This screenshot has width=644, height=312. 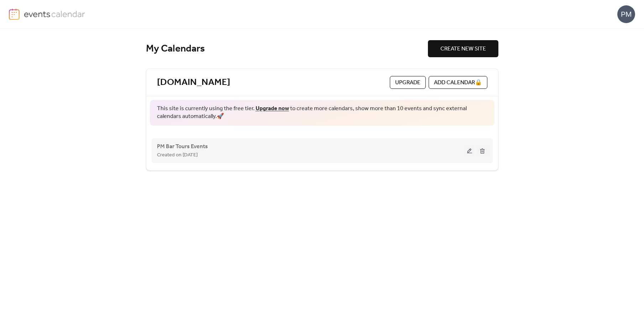 I want to click on img: logo-type, so click(x=54, y=14).